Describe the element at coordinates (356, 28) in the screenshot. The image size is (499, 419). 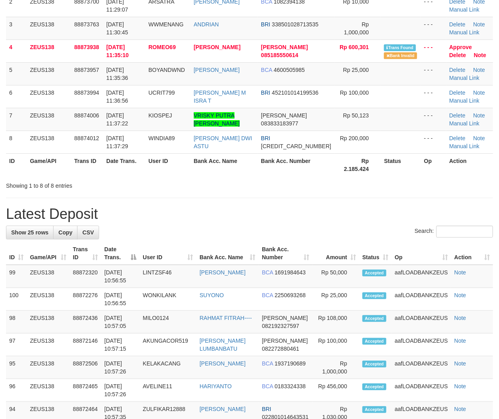
I see `span: Rp 1,000,000` at that location.